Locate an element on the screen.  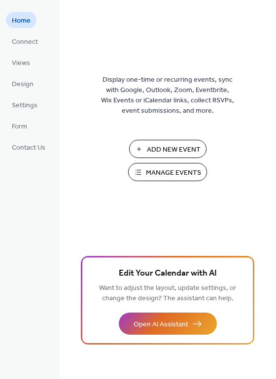
a: Form is located at coordinates (19, 126).